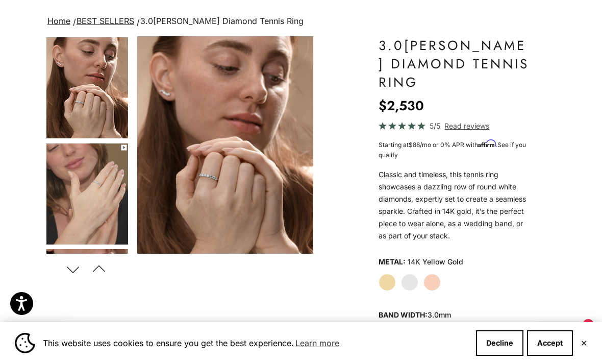  What do you see at coordinates (435, 262) in the screenshot?
I see `variant-option-value: 14K Yellow Gold` at bounding box center [435, 262].